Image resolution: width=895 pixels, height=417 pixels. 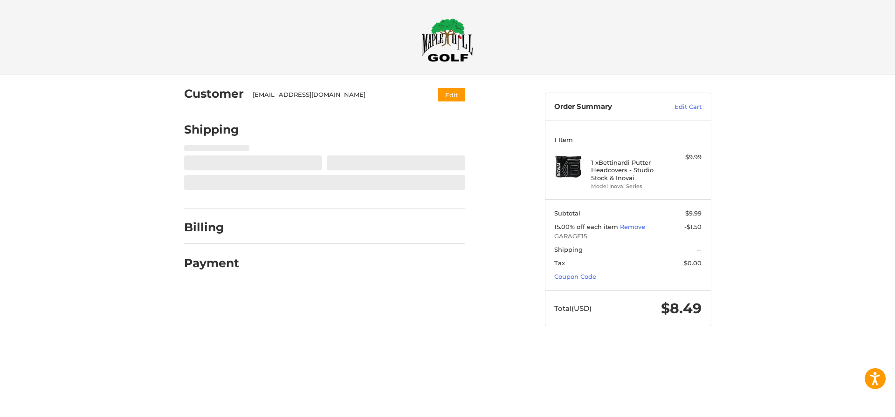 I want to click on a: Coupon Code, so click(x=575, y=277).